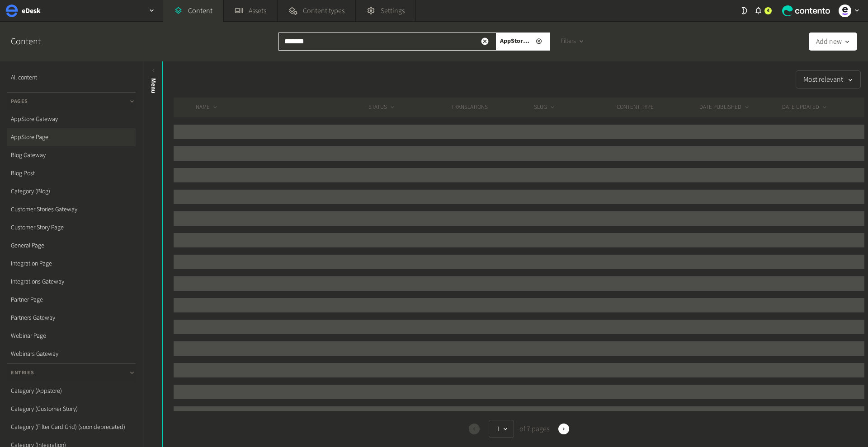 The image size is (868, 447). Describe the element at coordinates (36, 42) in the screenshot. I see `h2: Content` at that location.